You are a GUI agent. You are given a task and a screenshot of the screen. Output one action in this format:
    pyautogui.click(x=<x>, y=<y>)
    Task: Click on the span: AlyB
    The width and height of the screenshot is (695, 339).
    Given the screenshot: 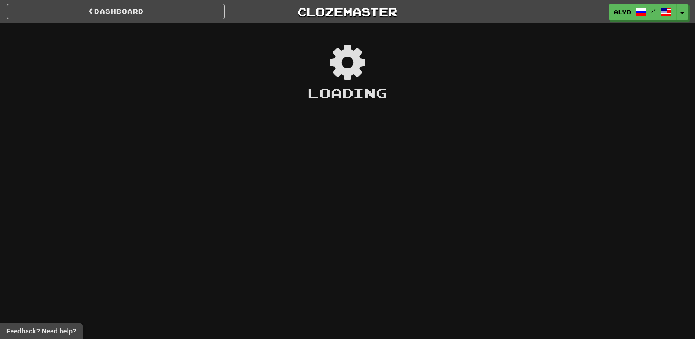 What is the action you would take?
    pyautogui.click(x=622, y=12)
    